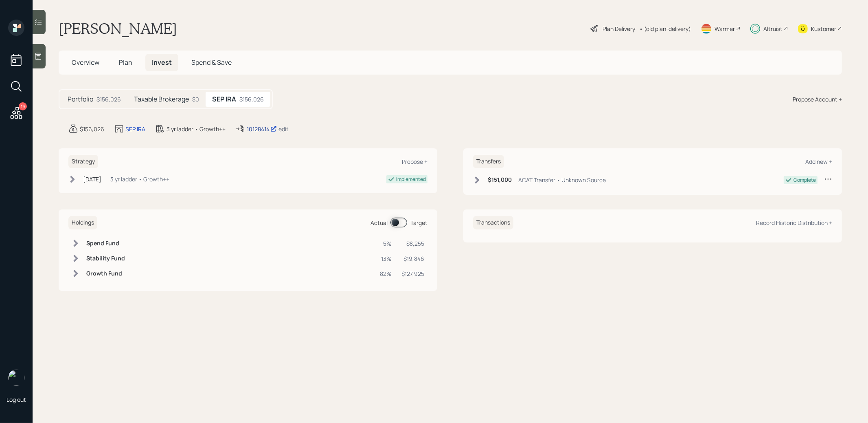 This screenshot has width=868, height=423. Describe the element at coordinates (125, 62) in the screenshot. I see `span: Plan` at that location.